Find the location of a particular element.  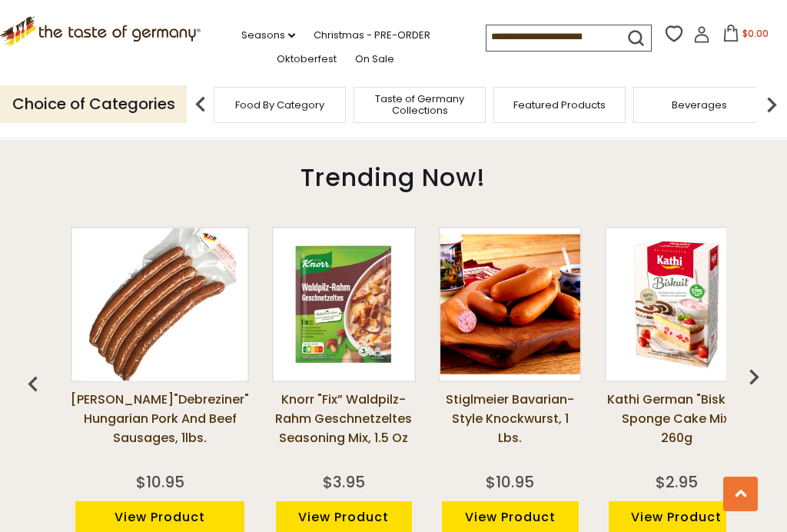

a: Stiglmeier Bavarian-style Knockwurst, 1 lbs. is located at coordinates (510, 428).